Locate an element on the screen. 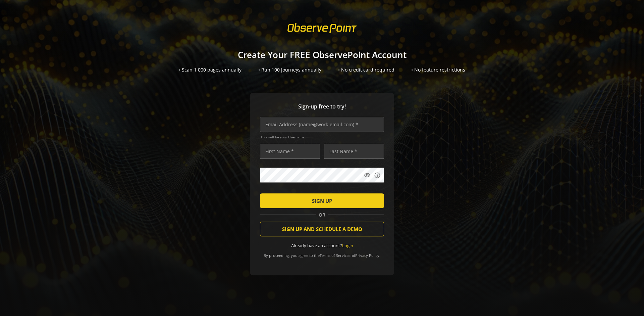 The width and height of the screenshot is (644, 316). div: • Scan 1,000 pages annually is located at coordinates (210, 70).